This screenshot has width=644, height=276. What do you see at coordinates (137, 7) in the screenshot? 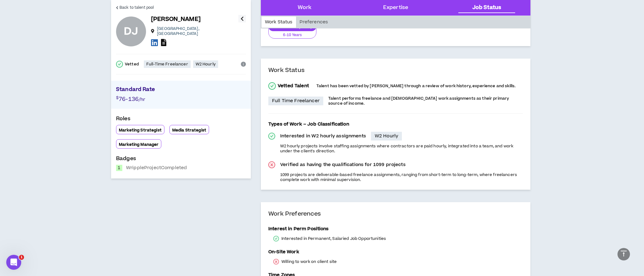
I see `span: Back to talent pool` at bounding box center [137, 7].